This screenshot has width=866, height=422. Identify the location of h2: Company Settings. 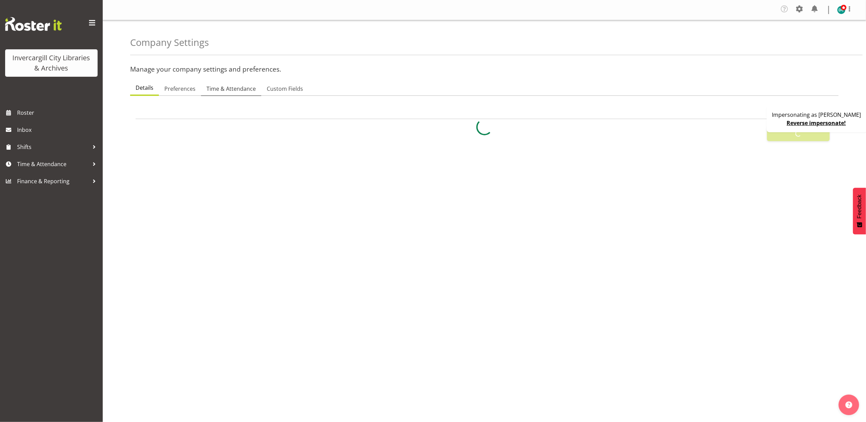
(170, 42).